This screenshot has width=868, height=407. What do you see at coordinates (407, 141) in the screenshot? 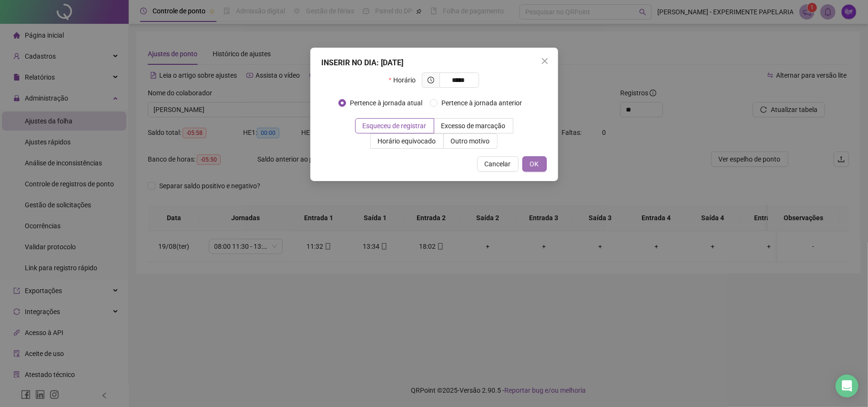
I see `span: Horário equivocado` at bounding box center [407, 141].